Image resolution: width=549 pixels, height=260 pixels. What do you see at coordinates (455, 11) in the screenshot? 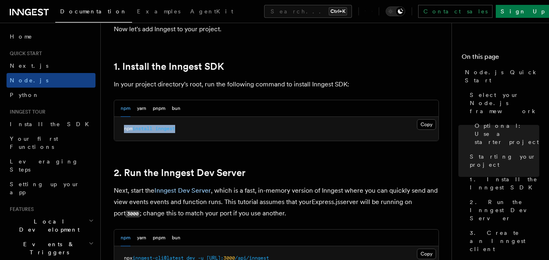
I see `a: Contact sales` at bounding box center [455, 11].